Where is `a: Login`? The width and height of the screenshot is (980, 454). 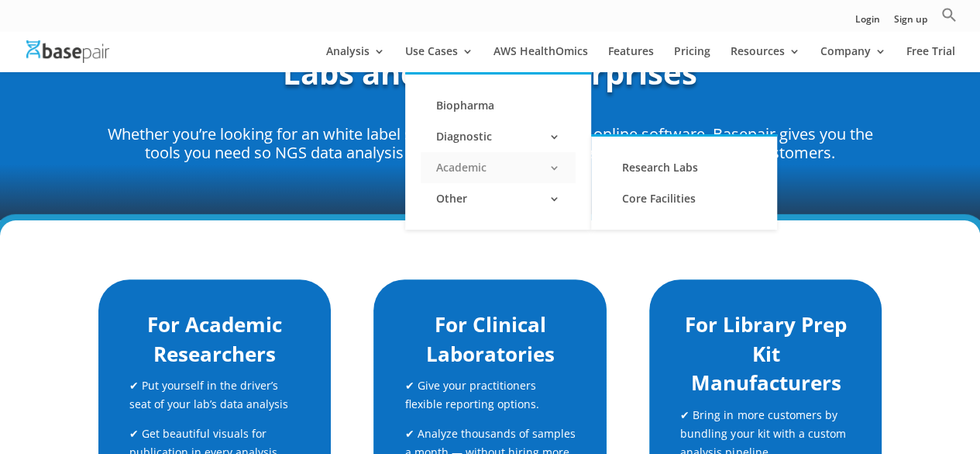
a: Login is located at coordinates (868, 23).